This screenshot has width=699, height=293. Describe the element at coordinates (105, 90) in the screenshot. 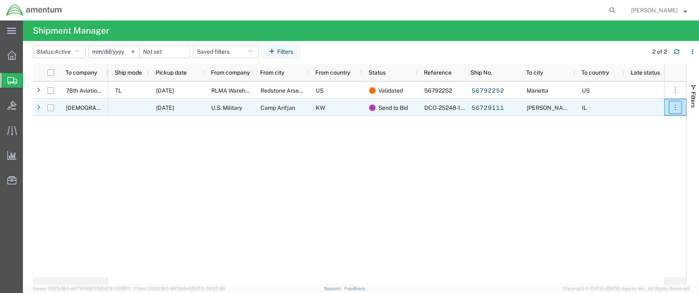

I see `span: 78th Aviation Troop Command` at that location.